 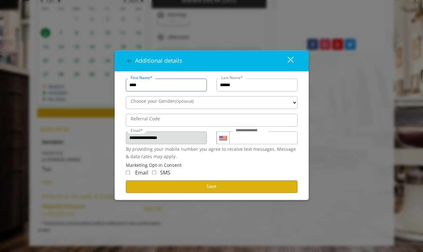 What do you see at coordinates (162, 102) in the screenshot?
I see `label: Choose your Gender` at bounding box center [162, 102].